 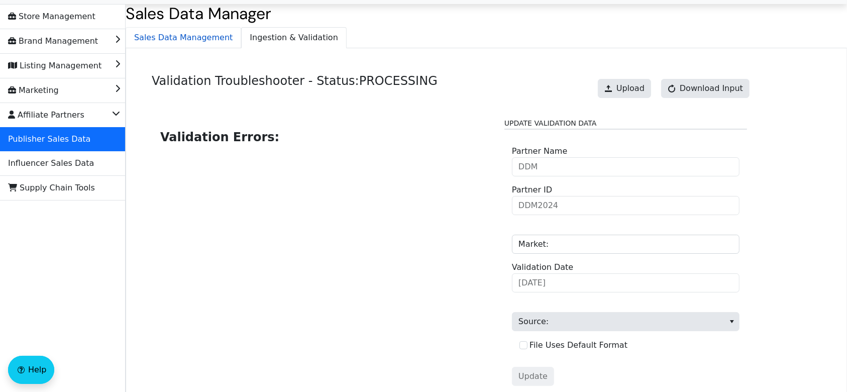 What do you see at coordinates (37, 370) in the screenshot?
I see `span: Help` at bounding box center [37, 370].